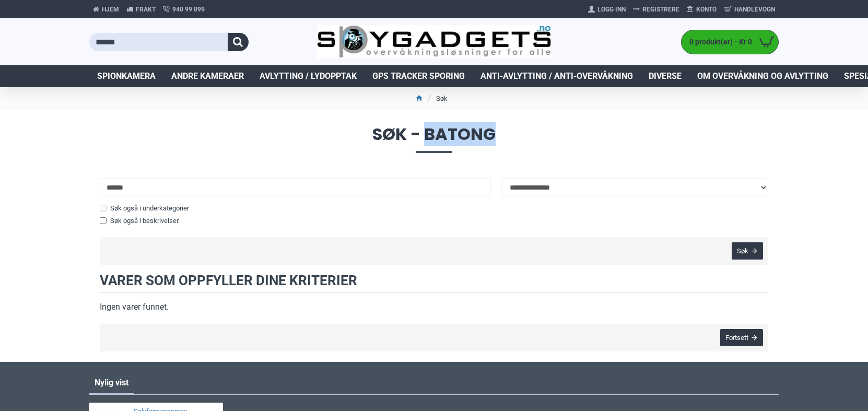  I want to click on a: Diverse, so click(665, 76).